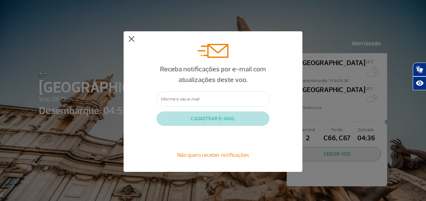 This screenshot has height=201, width=426. What do you see at coordinates (213, 99) in the screenshot?
I see `input: Informe o seu e-mail` at bounding box center [213, 99].